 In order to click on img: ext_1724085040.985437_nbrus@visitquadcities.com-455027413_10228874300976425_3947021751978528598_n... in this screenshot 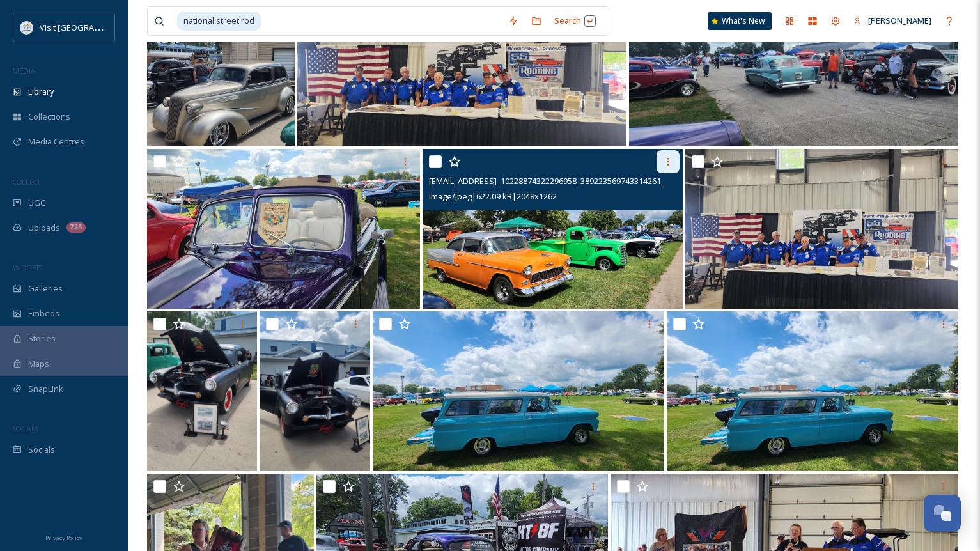, I will do `click(821, 229)`.